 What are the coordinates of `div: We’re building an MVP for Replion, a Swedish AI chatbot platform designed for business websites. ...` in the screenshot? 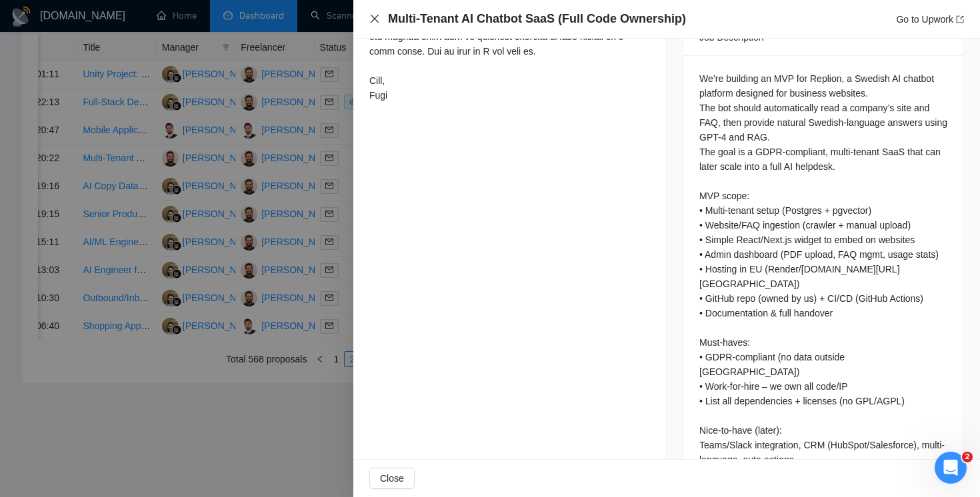 It's located at (823, 269).